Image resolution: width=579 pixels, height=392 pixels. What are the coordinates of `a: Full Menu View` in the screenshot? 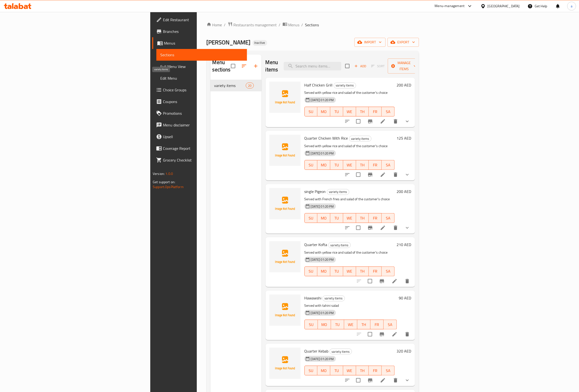 It's located at (202, 66).